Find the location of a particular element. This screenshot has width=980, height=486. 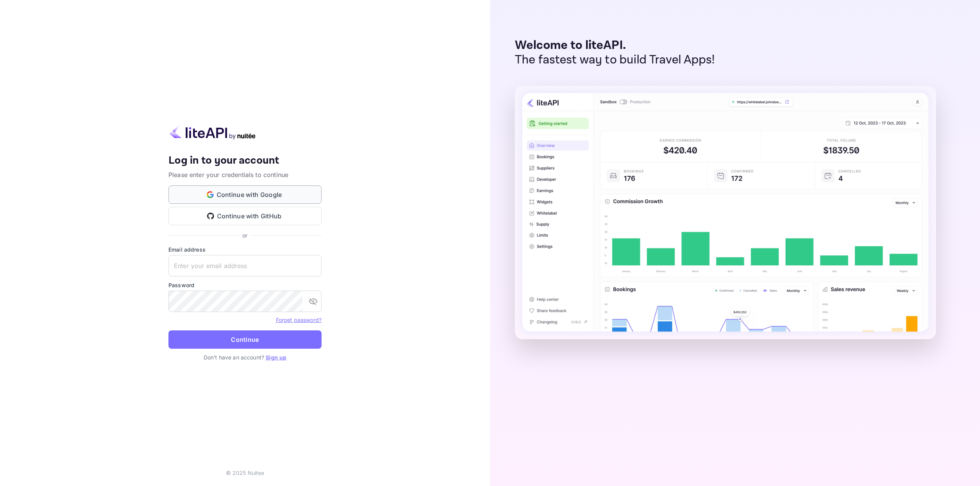

button: Continue is located at coordinates (245, 339).